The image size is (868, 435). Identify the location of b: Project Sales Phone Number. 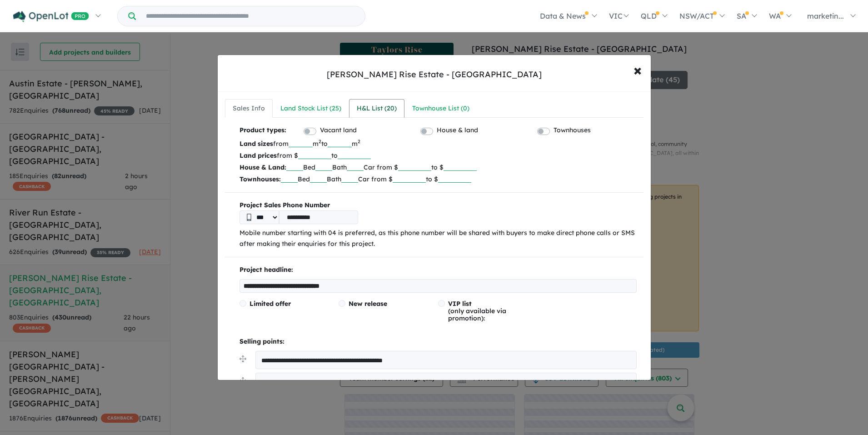
(438, 205).